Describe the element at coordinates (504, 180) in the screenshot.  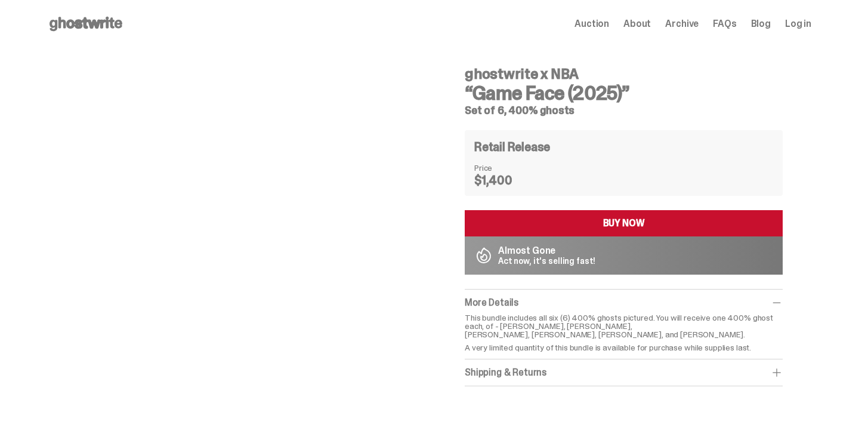
I see `dd: $1,400` at that location.